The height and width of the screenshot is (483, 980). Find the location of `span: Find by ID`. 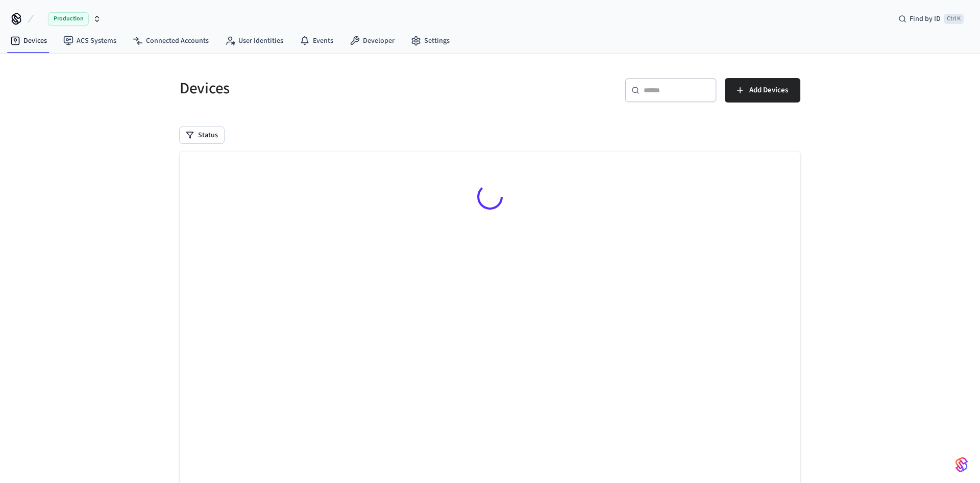

span: Find by ID is located at coordinates (925, 19).